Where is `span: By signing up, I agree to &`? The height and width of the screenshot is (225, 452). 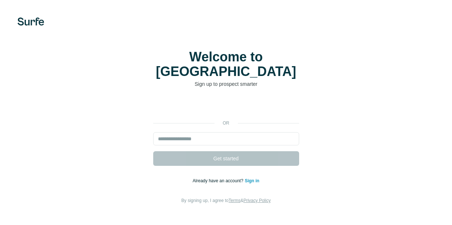
span: By signing up, I agree to & is located at coordinates (226, 200).